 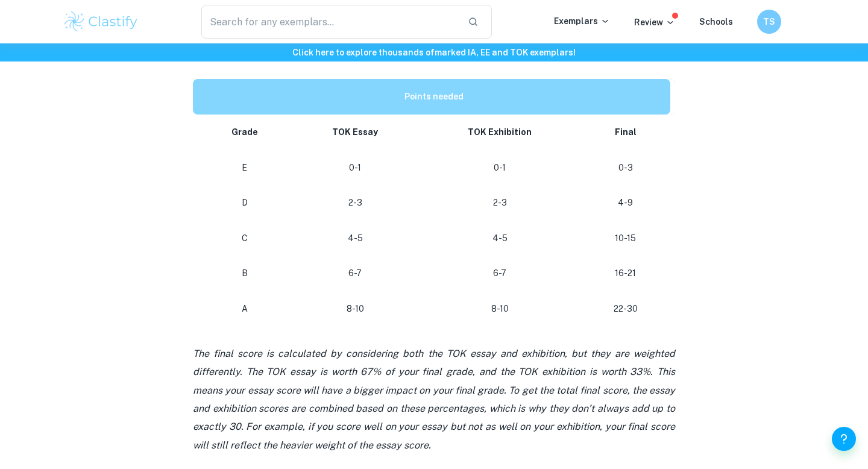 What do you see at coordinates (626, 168) in the screenshot?
I see `p: 0-3` at bounding box center [626, 168].